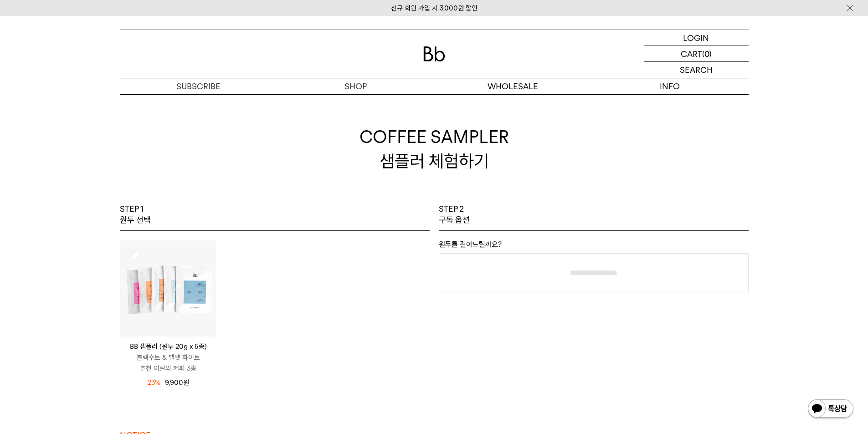  What do you see at coordinates (513, 86) in the screenshot?
I see `p: WHOLESALE` at bounding box center [513, 86].